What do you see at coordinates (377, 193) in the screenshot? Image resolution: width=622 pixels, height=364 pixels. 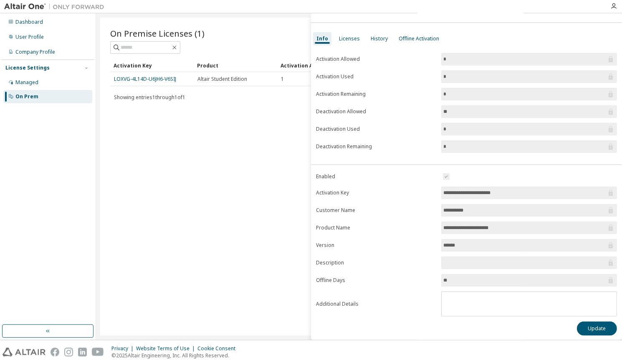 I see `label: Activation Key` at bounding box center [377, 193].